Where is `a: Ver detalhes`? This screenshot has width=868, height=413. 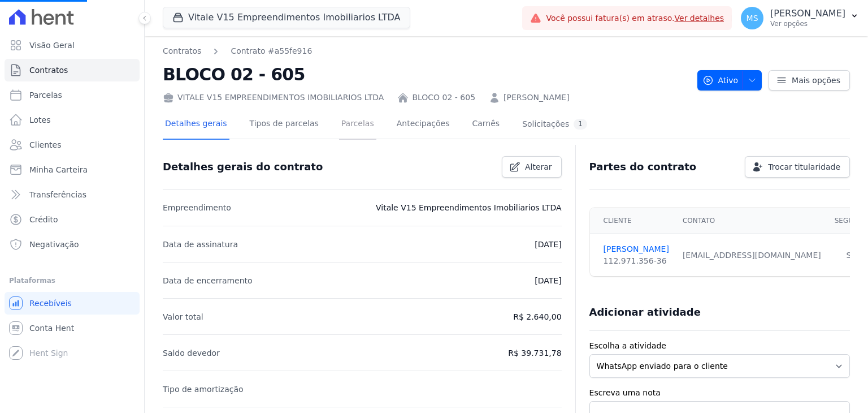
a: Ver detalhes is located at coordinates (700, 18).